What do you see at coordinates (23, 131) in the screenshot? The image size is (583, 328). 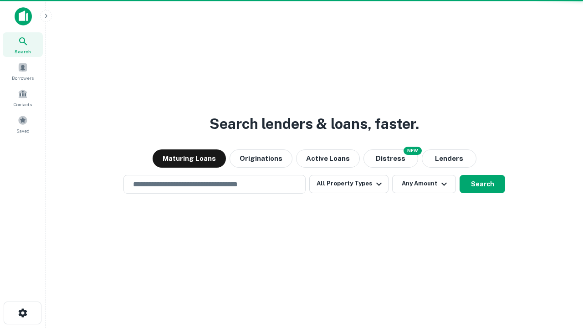 I see `span: Saved` at bounding box center [23, 131].